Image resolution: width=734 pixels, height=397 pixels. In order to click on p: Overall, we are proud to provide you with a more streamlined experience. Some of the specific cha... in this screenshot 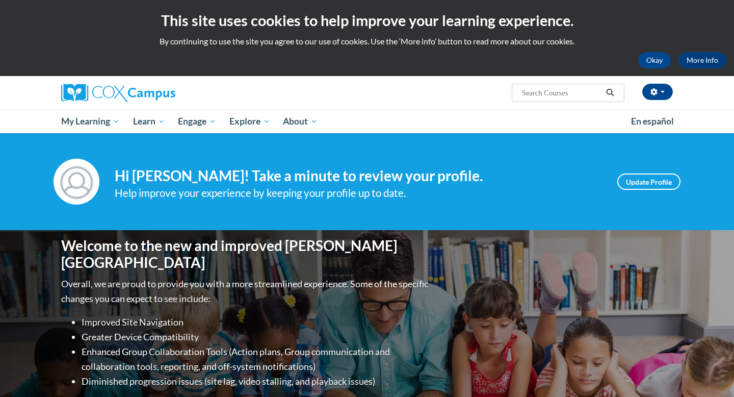, I will do `click(246, 291)`.